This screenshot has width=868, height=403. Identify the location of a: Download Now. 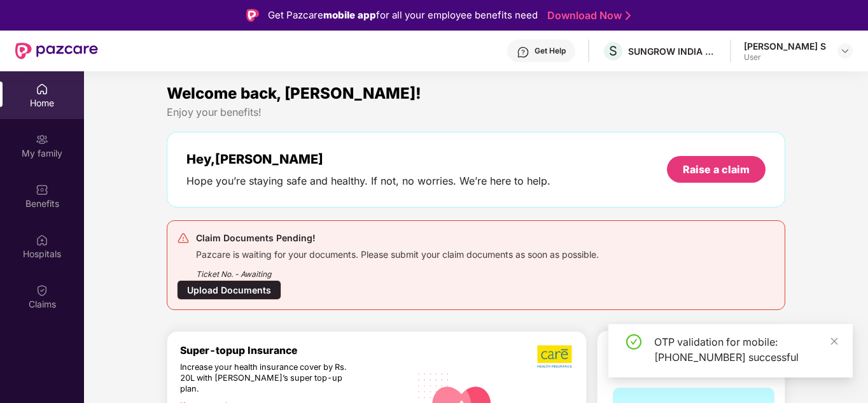
(587, 15).